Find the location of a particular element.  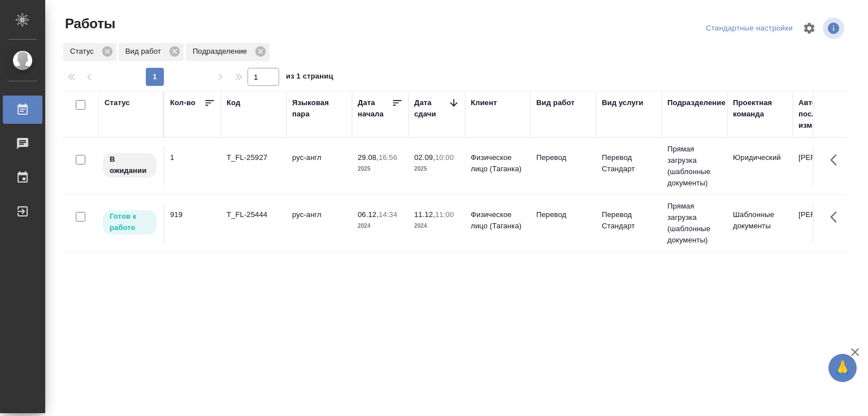

p: Подразделение is located at coordinates (222, 52).